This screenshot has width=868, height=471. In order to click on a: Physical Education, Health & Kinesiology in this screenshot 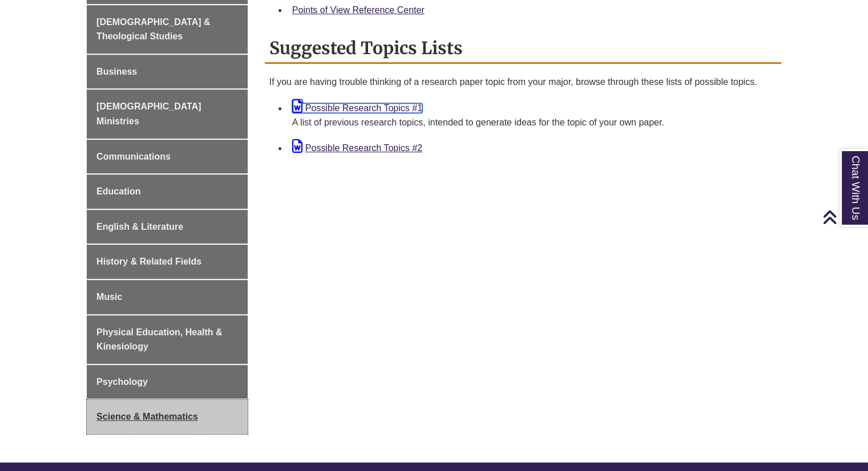, I will do `click(167, 339)`.